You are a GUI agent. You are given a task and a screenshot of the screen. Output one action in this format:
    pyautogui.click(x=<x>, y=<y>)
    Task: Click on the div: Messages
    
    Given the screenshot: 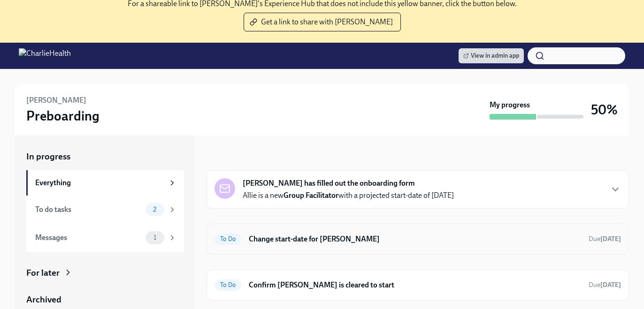 What is the action you would take?
    pyautogui.click(x=88, y=238)
    